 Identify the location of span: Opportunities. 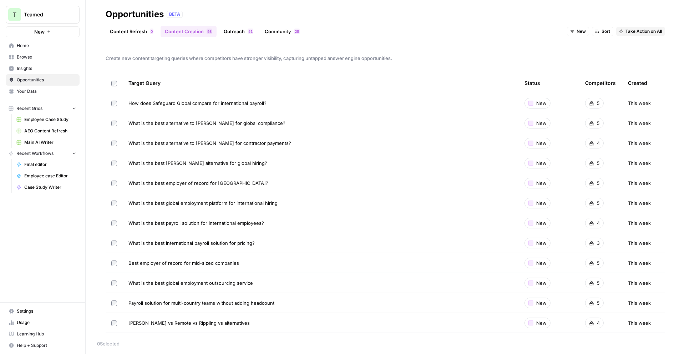
(46, 80).